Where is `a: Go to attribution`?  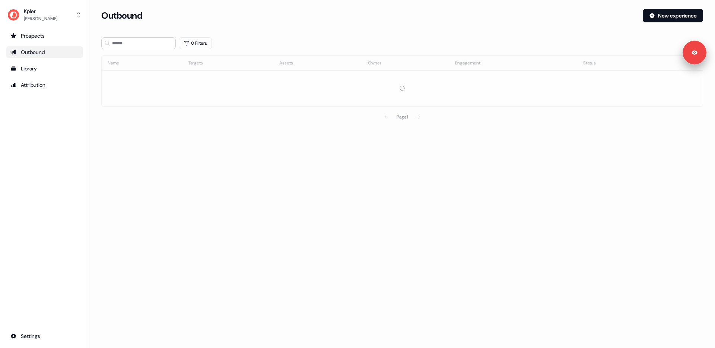 a: Go to attribution is located at coordinates (44, 85).